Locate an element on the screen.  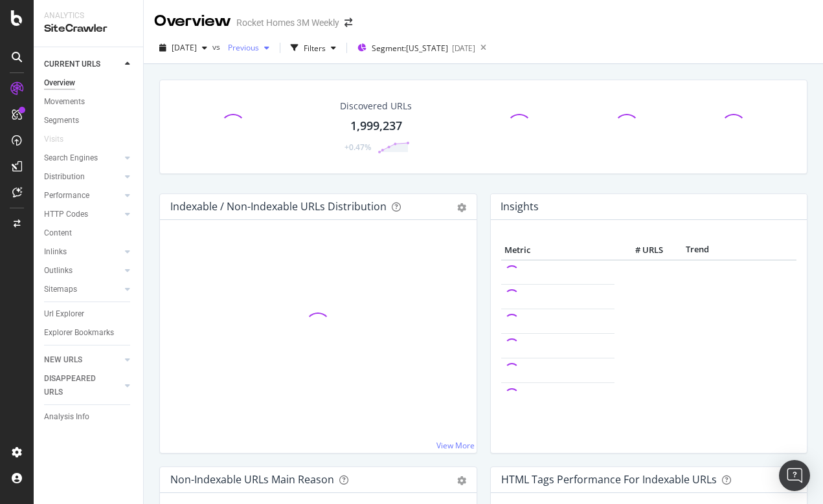
div: Outlinks is located at coordinates (58, 270).